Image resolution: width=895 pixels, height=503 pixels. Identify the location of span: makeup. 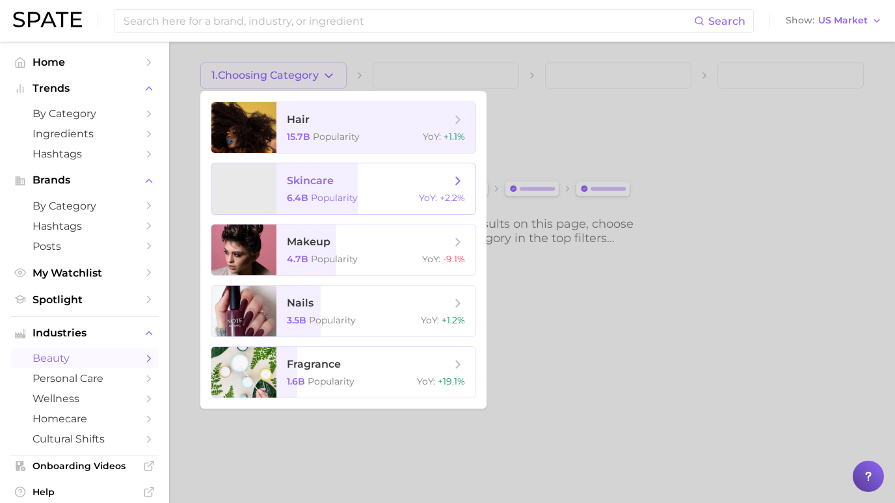
(308, 241).